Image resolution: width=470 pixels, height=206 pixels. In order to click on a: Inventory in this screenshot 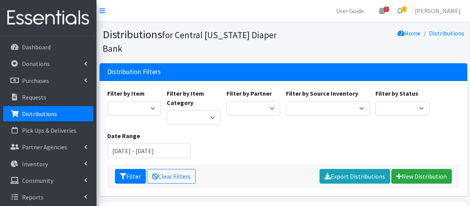, I will do `click(48, 164)`.